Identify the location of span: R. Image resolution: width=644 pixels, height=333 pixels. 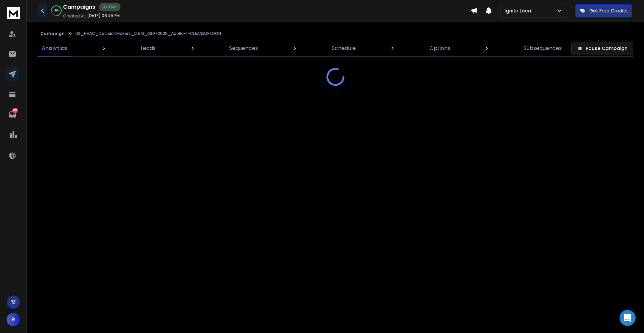
(14, 319).